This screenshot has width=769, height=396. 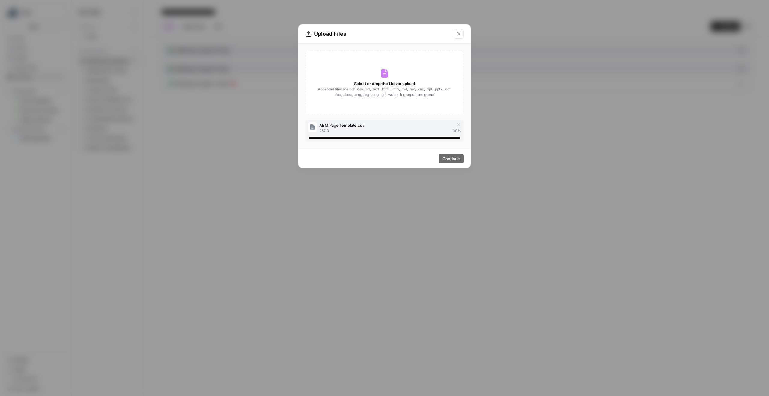 What do you see at coordinates (324, 131) in the screenshot?
I see `span: 267 B` at bounding box center [324, 131].